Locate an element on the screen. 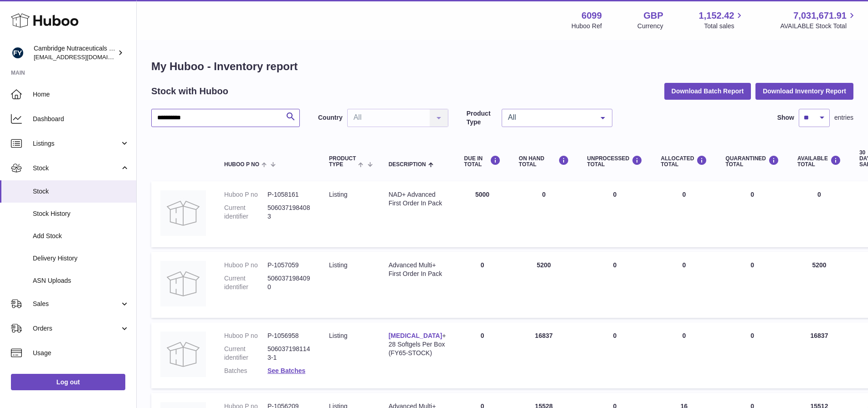  dt: Batches is located at coordinates (246, 371).